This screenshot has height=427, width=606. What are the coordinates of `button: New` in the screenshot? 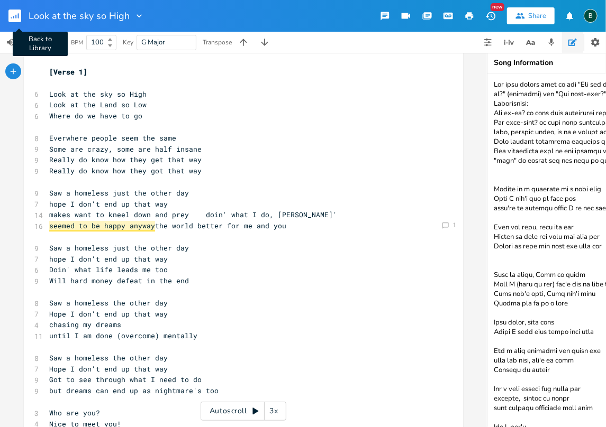 It's located at (490, 16).